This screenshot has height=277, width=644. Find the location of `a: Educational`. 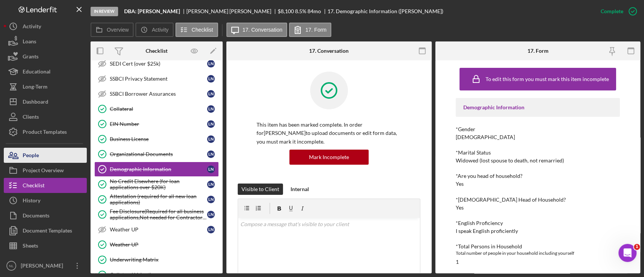

a: Educational is located at coordinates (45, 71).